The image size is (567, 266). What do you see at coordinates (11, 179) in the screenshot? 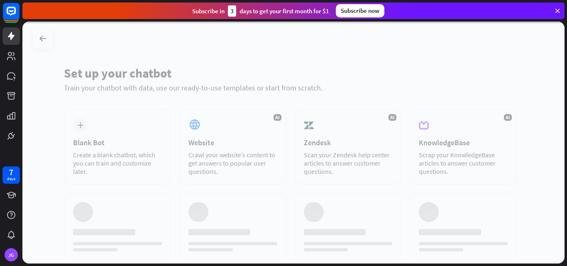
I see `div: days` at bounding box center [11, 179].